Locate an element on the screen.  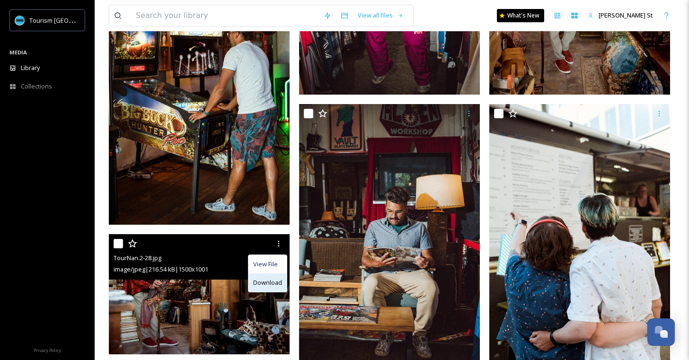
span: Privacy Policy is located at coordinates (47, 350).